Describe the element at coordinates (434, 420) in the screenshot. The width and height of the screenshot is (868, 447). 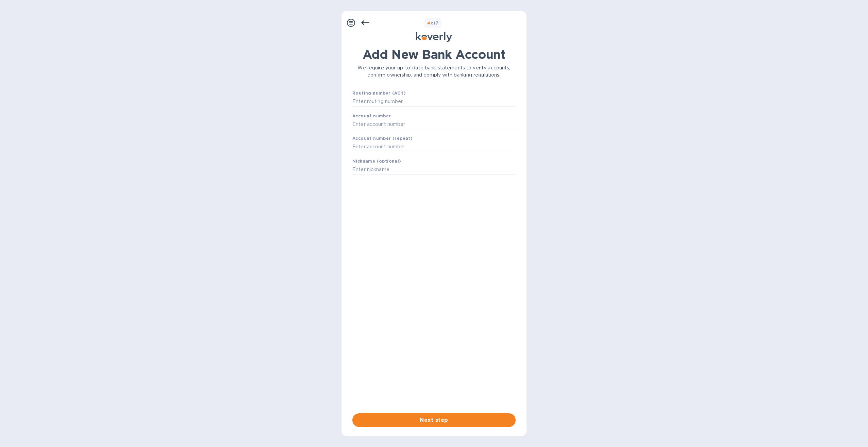
I see `span: Next step` at that location.